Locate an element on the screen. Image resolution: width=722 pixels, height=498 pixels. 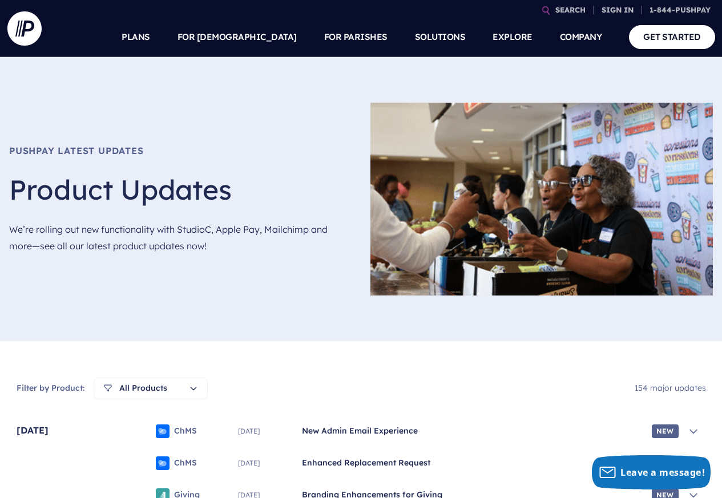
span: Pushpay Latest Updates is located at coordinates (180, 151).